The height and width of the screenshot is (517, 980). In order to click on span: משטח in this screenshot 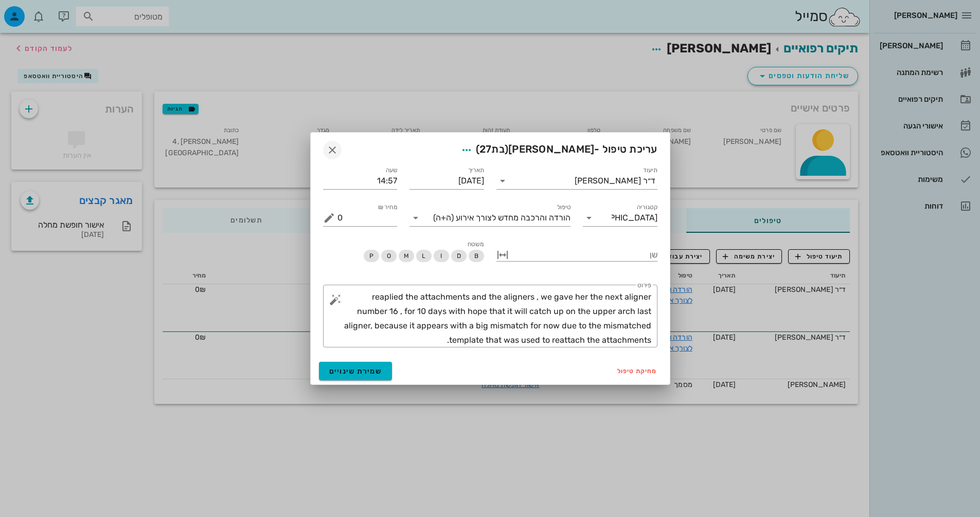, I will do `click(475, 244)`.